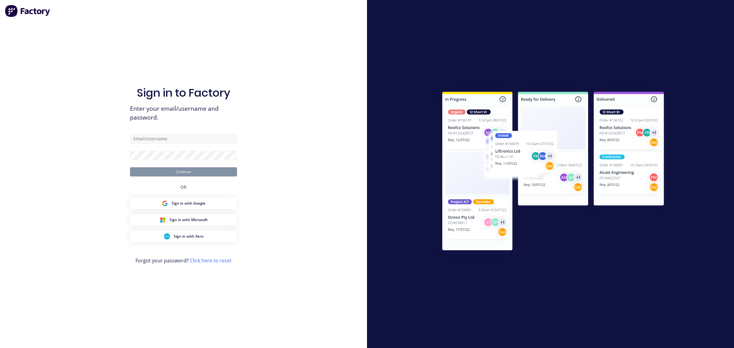  What do you see at coordinates (184, 261) in the screenshot?
I see `span: Forgot your password?` at bounding box center [184, 261].